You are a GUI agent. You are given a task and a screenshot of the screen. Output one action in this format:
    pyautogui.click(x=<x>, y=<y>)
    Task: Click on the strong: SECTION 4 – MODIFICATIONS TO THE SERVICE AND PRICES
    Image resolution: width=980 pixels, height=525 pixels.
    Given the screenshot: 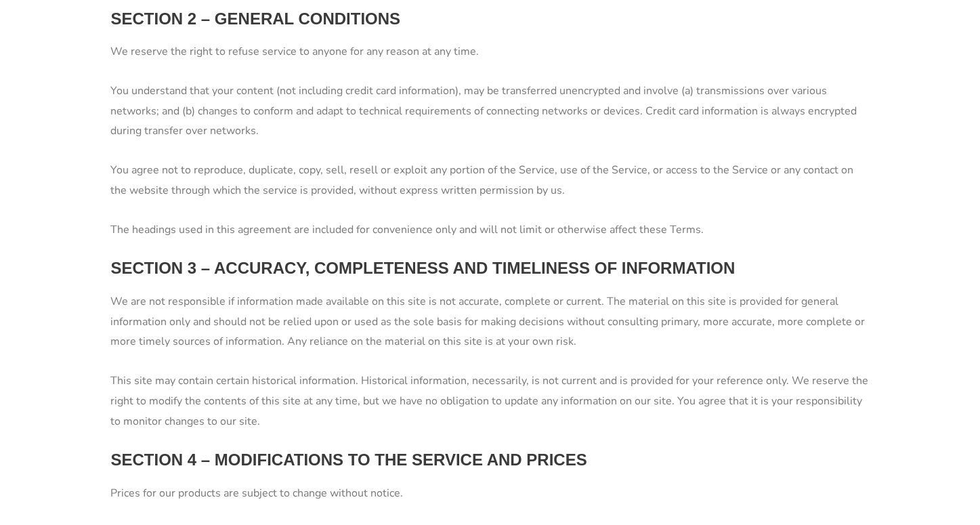 What is the action you would take?
    pyautogui.click(x=348, y=459)
    